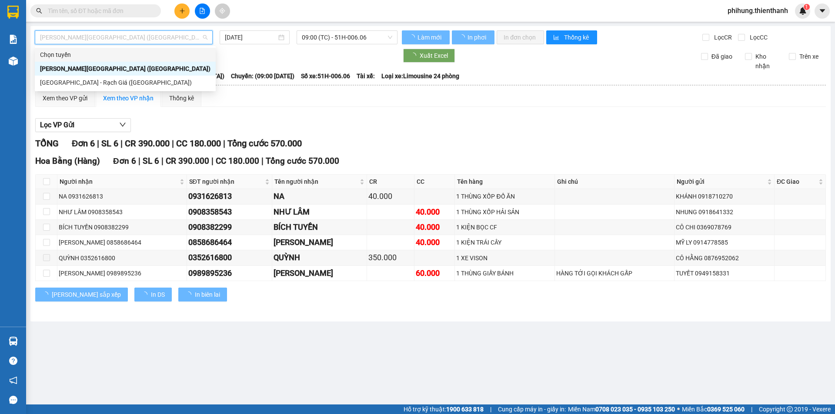  What do you see at coordinates (230, 212) in the screenshot?
I see `td: 0908358543` at bounding box center [230, 212].